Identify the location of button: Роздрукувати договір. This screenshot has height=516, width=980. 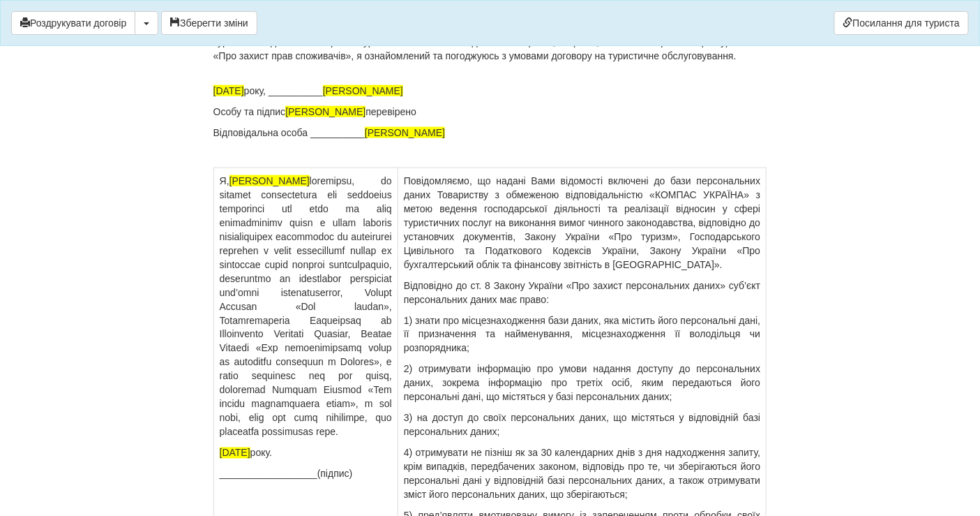
(74, 23).